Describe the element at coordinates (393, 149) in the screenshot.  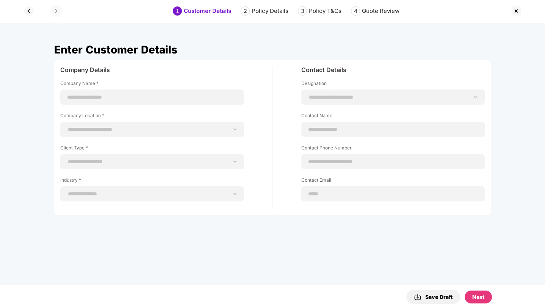
I see `label: Contact Phone Number` at that location.